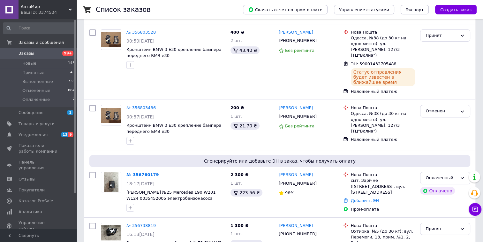  What do you see at coordinates (39, 28) in the screenshot?
I see `input: Поиск` at bounding box center [39, 28].